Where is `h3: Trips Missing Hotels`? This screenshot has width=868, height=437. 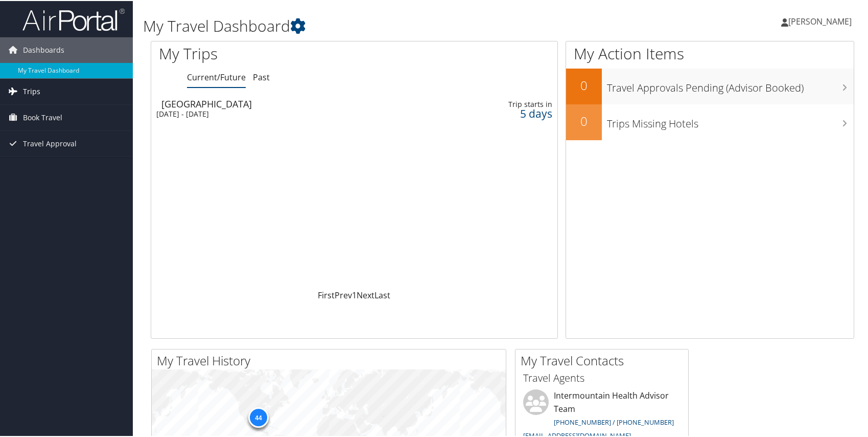 h3: Trips Missing Hotels is located at coordinates (730, 120).